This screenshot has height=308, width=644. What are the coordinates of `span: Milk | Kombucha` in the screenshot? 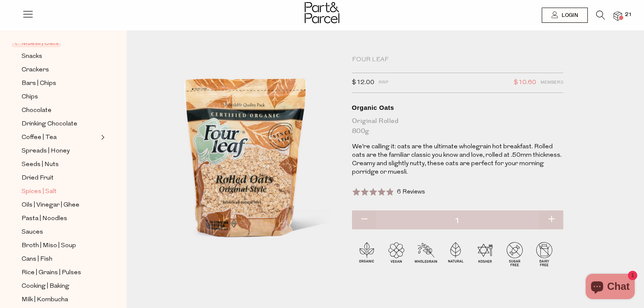 It's located at (44, 299).